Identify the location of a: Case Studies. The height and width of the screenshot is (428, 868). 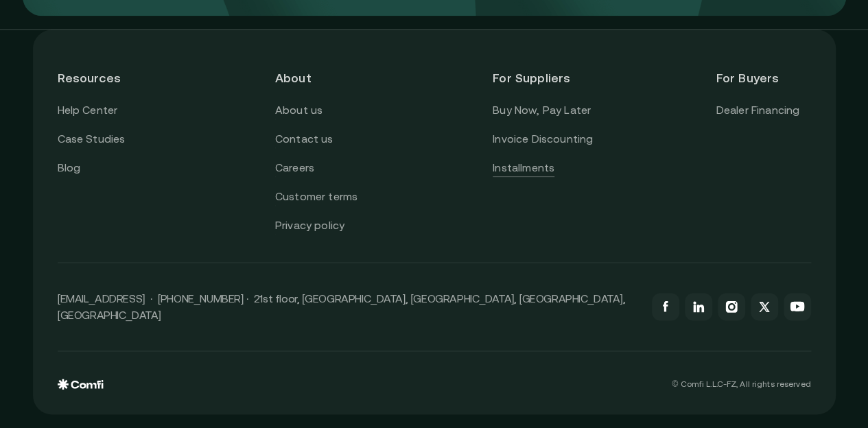
(91, 139).